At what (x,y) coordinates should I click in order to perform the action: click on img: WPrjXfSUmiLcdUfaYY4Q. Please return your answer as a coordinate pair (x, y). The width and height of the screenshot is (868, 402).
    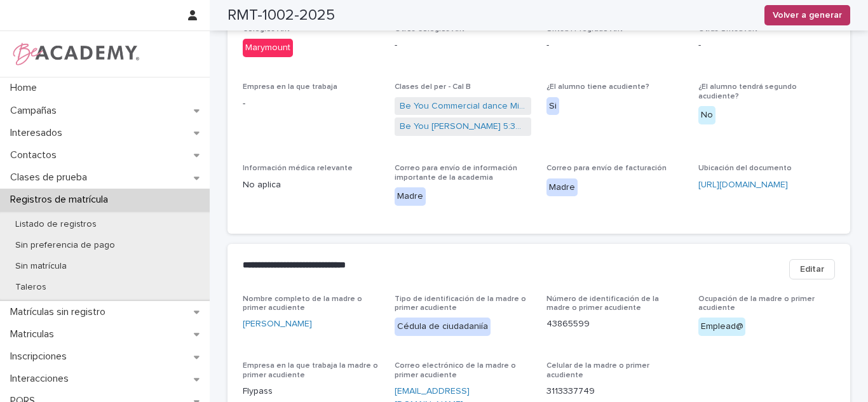
    Looking at the image, I should click on (75, 54).